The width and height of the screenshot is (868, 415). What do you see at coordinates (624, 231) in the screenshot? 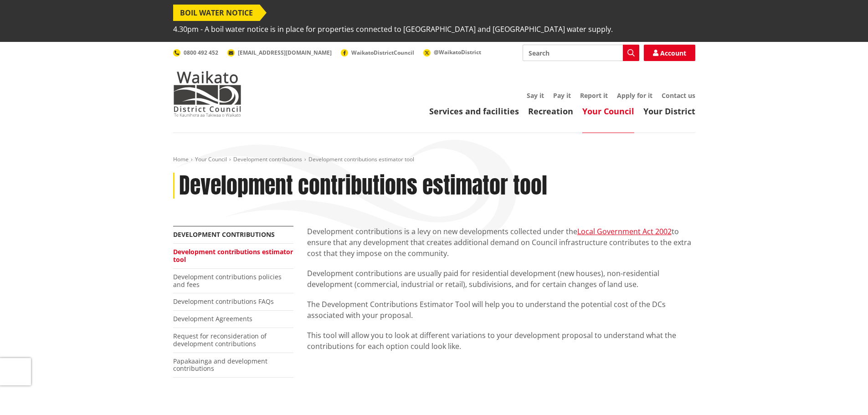
I see `a: Local Government Act 2002` at bounding box center [624, 231].